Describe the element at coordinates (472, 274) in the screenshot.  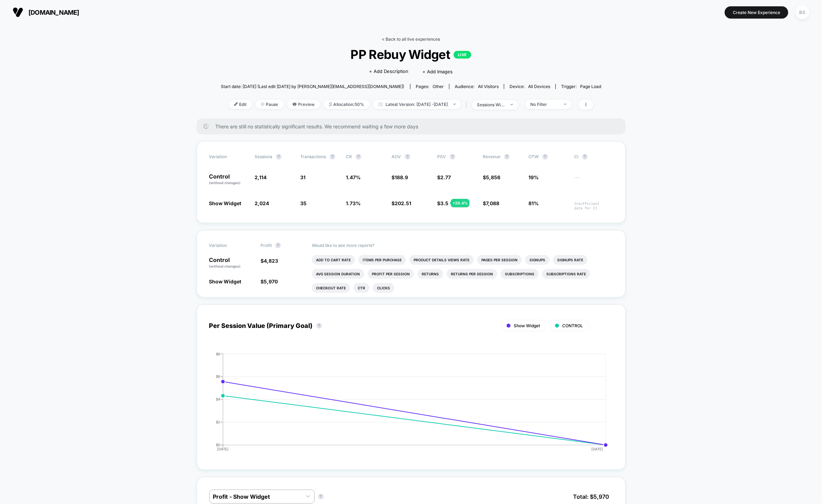
I see `li: Returns Per Session` at that location.